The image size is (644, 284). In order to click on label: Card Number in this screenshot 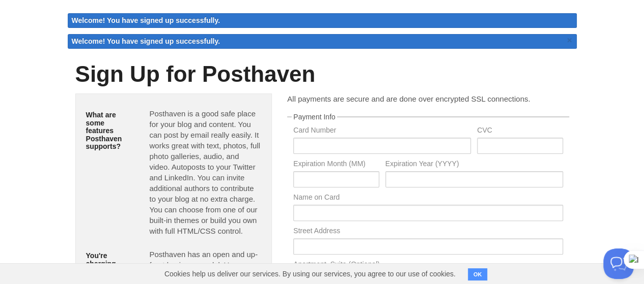, I will do `click(382, 131)`.